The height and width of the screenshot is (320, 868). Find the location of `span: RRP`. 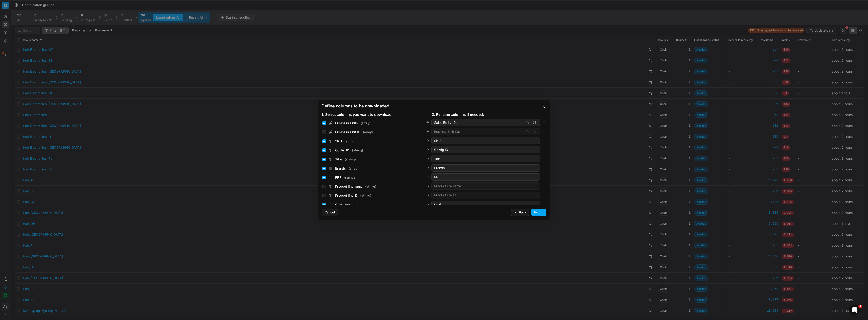

span: RRP is located at coordinates (338, 178).